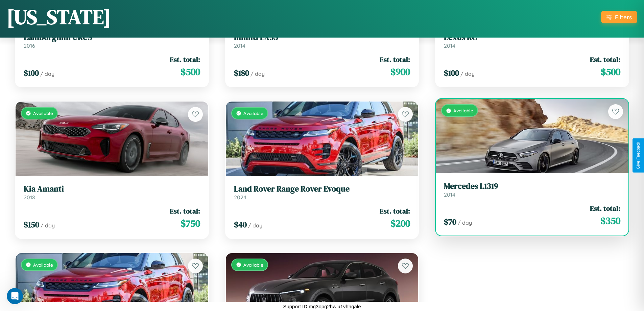  Describe the element at coordinates (322, 41) in the screenshot. I see `a: Infiniti EX352014` at that location.